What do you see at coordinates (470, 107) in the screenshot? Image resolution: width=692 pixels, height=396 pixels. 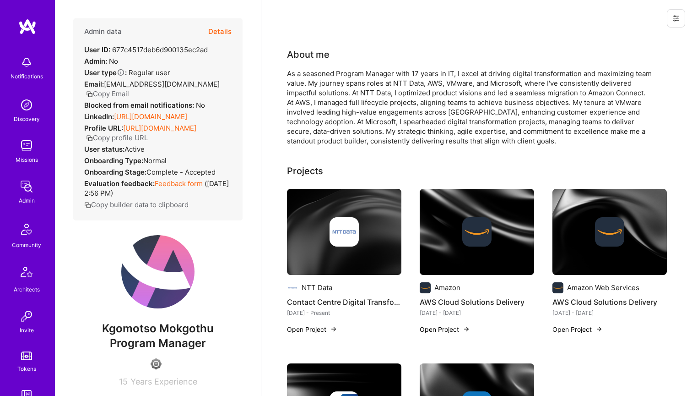 I see `div: As a seasoned Program Manager with 17 years in IT, I excel at driving digital transformation and ...` at bounding box center [470, 107].